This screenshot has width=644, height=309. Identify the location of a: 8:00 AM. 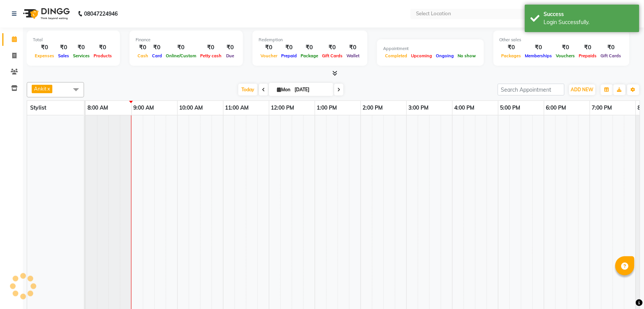
(98, 108).